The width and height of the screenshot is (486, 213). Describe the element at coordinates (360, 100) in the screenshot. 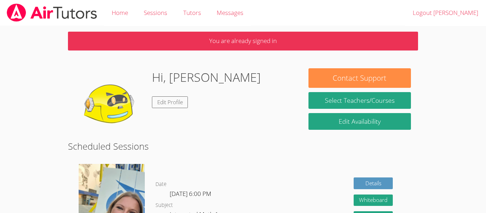

I see `a: Select Teachers/Courses` at that location.